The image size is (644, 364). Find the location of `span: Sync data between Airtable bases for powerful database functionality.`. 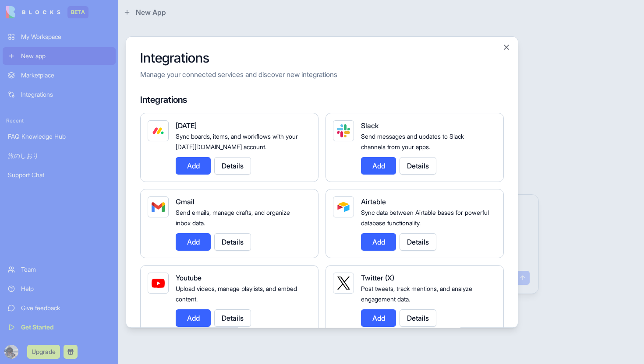

span: Sync data between Airtable bases for powerful database functionality. is located at coordinates (425, 217).